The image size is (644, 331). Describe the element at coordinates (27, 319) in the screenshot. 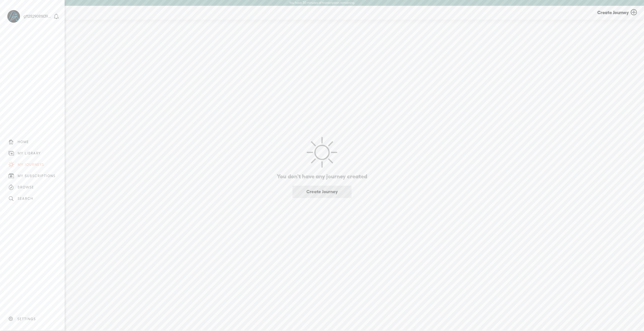

I see `div: SETTINGS` at that location.